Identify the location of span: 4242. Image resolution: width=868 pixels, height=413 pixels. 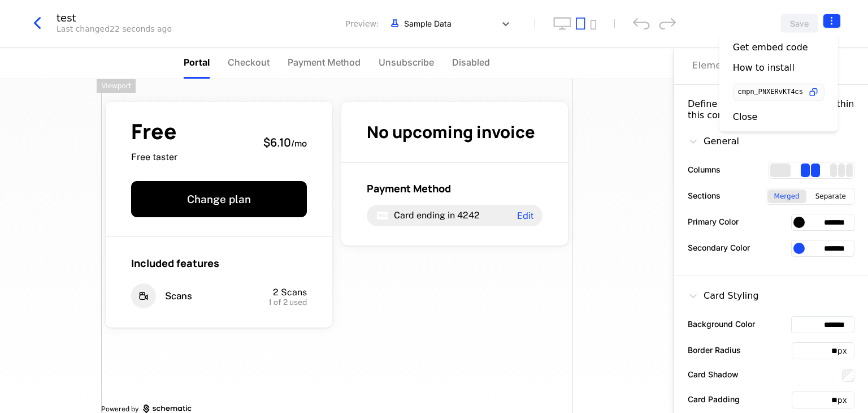
(469, 215).